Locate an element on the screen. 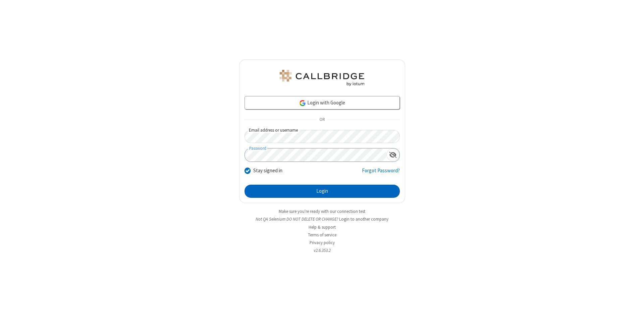 Image resolution: width=644 pixels, height=318 pixels. label: Stay signed in is located at coordinates (268, 171).